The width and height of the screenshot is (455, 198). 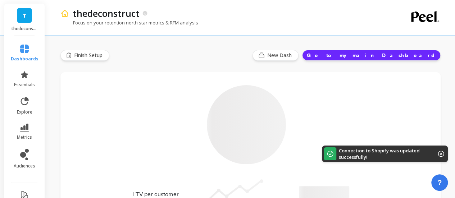 I want to click on button: New Dash, so click(x=276, y=55).